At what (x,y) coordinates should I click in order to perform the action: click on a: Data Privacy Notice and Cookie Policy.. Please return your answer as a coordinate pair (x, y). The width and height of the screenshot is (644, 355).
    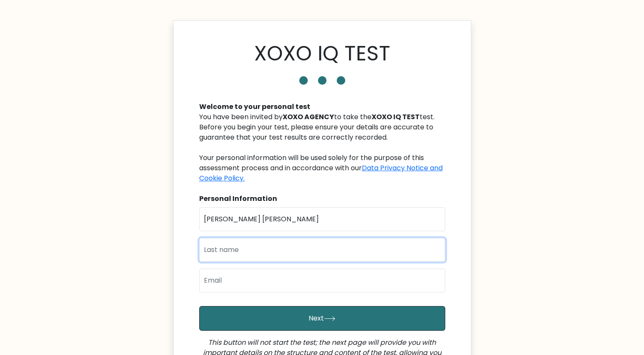
    Looking at the image, I should click on (321, 173).